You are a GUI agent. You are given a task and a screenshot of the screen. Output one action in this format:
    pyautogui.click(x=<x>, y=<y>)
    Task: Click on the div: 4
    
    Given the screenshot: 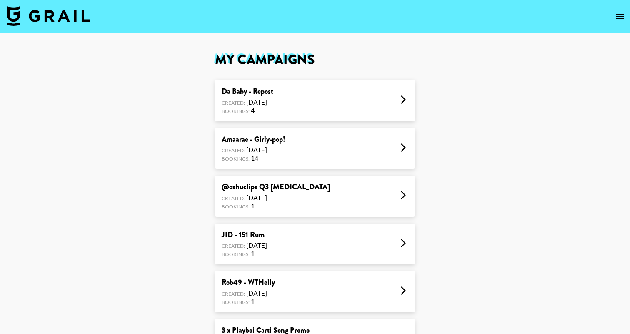 What is the action you would take?
    pyautogui.click(x=248, y=110)
    